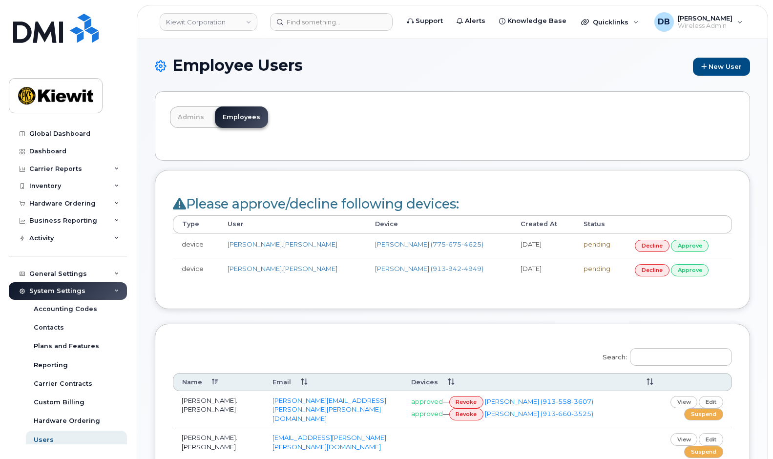 This screenshot has width=773, height=459. Describe the element at coordinates (664, 356) in the screenshot. I see `label: Search:` at that location.